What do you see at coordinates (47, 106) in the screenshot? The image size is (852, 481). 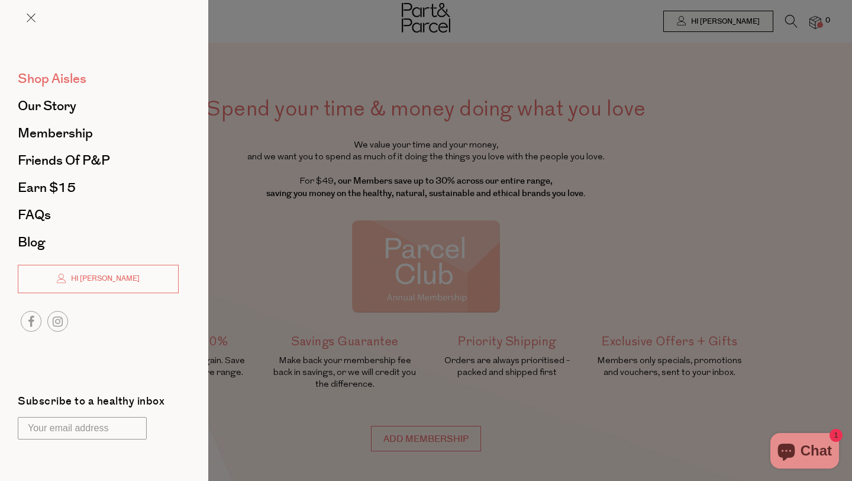 I see `span: Our Story` at bounding box center [47, 106].